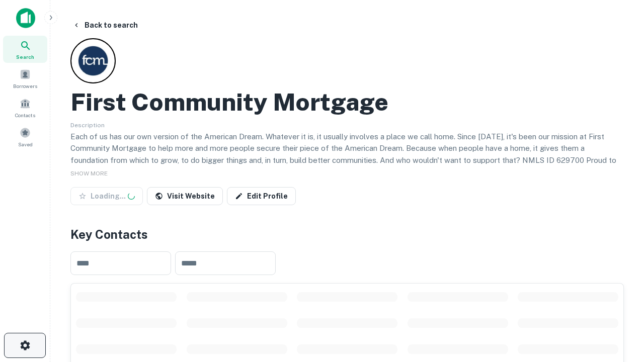 The image size is (644, 362). What do you see at coordinates (25, 50) in the screenshot?
I see `div: Search` at bounding box center [25, 50].